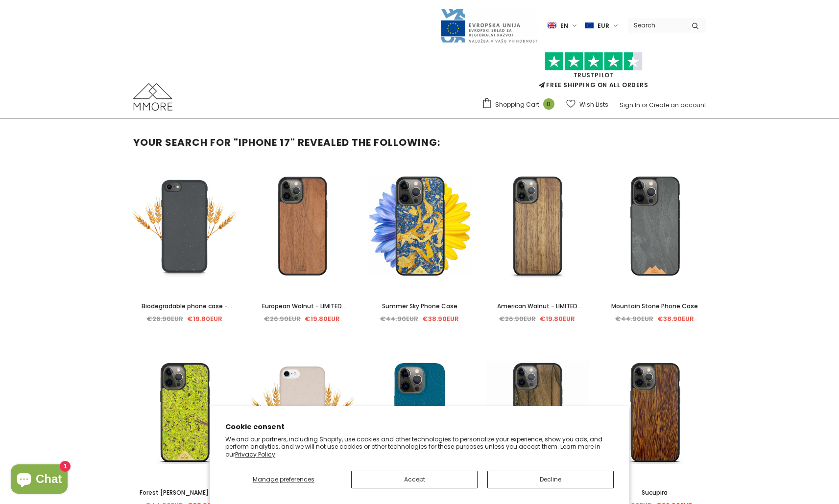  What do you see at coordinates (565, 26) in the screenshot?
I see `span: en` at bounding box center [565, 26].